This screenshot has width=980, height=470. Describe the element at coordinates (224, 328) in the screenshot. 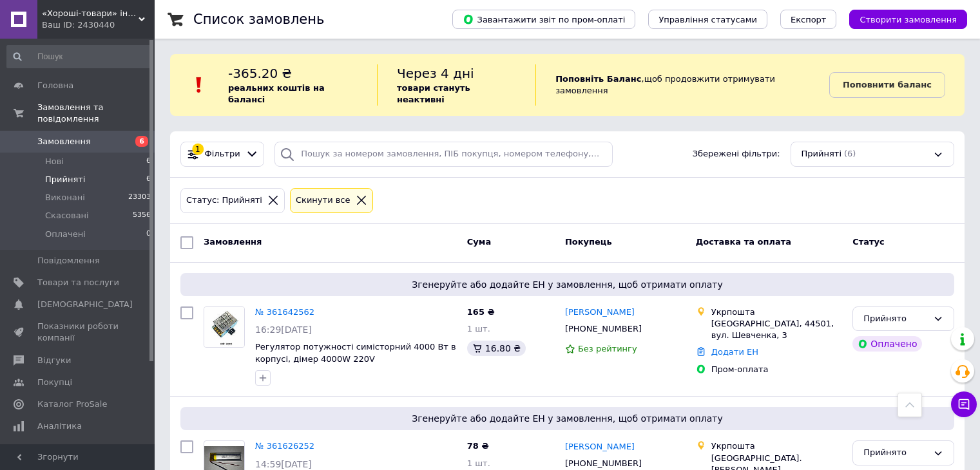

I see `a: Фото товару` at that location.